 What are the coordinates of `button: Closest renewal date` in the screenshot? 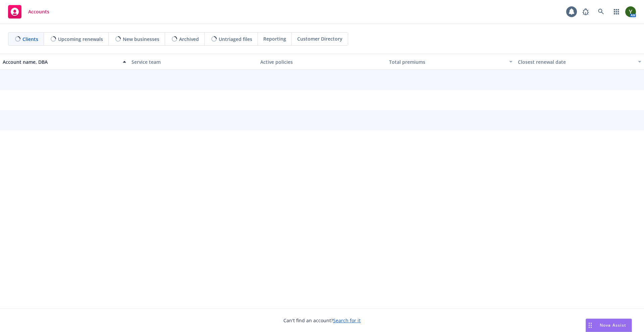 It's located at (580, 62).